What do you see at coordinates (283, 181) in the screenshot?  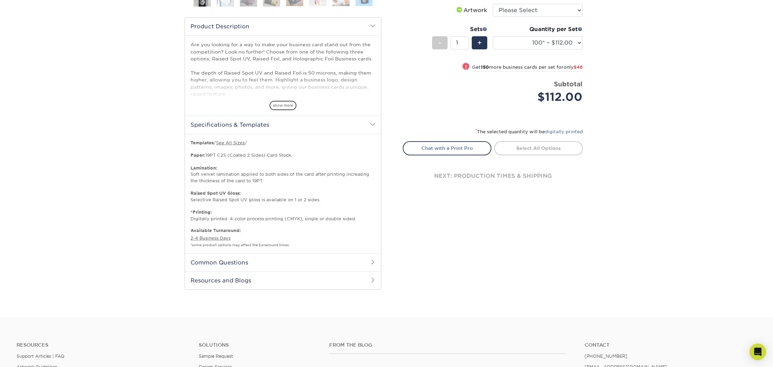 I see `p: / / 19PT C2S (Coated 2 Sides) Card Stock. Soft velvet lamination applied to both sides of the car...` at bounding box center [283, 181].